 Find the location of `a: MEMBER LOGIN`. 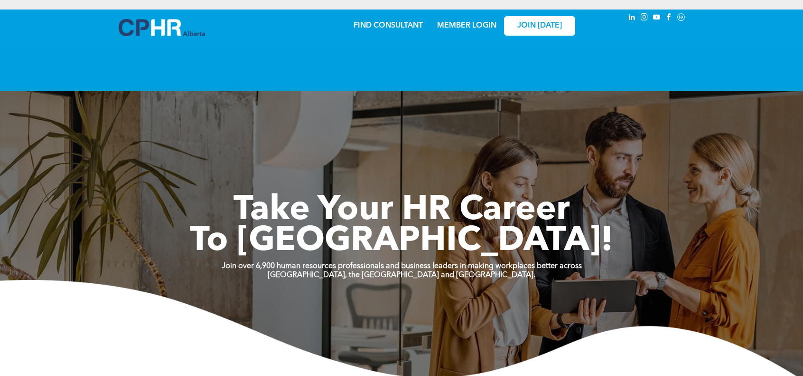

a: MEMBER LOGIN is located at coordinates (467, 26).